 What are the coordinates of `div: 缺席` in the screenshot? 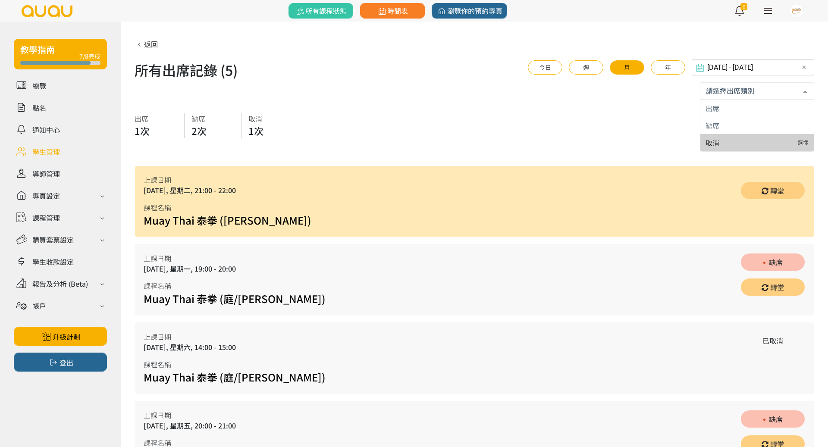 It's located at (199, 119).